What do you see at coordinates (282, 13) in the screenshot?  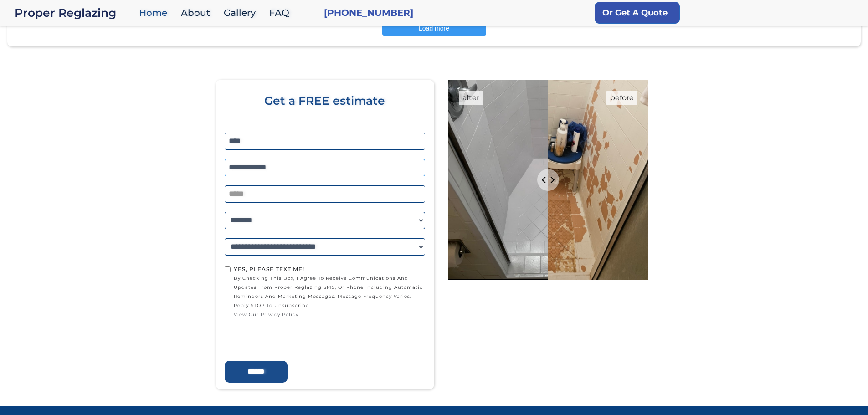 I see `a: FAQ` at bounding box center [282, 13].